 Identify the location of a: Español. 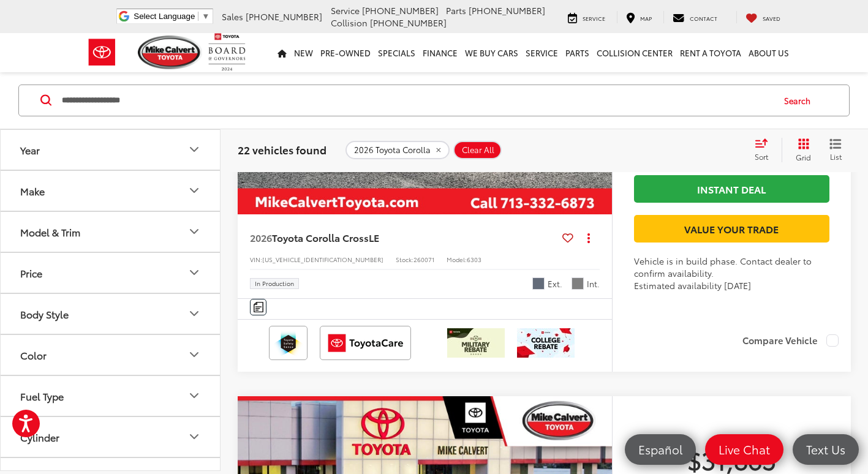
(661, 450).